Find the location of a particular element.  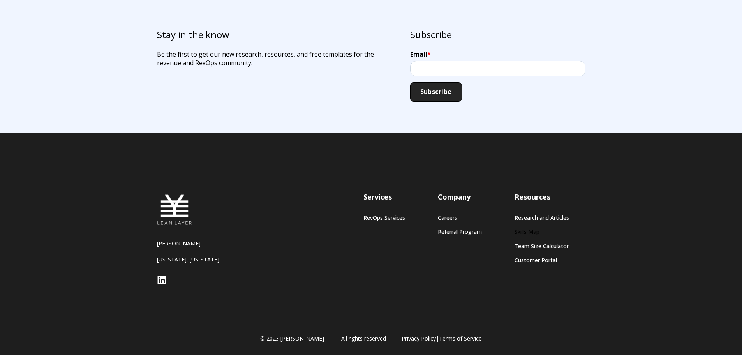

h3: Company is located at coordinates (460, 197).